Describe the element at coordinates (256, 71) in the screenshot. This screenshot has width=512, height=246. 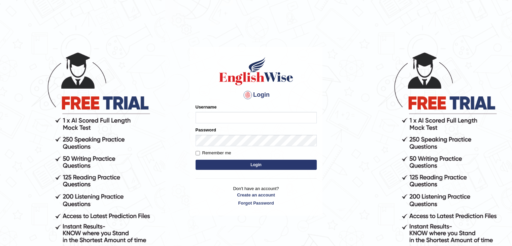
I see `img: Logo of English Wise sign in for intelligent practice with AI` at that location.